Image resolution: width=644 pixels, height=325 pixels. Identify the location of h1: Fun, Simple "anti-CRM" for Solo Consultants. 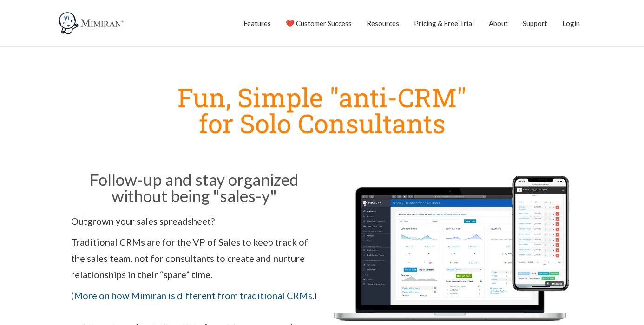
(322, 110).